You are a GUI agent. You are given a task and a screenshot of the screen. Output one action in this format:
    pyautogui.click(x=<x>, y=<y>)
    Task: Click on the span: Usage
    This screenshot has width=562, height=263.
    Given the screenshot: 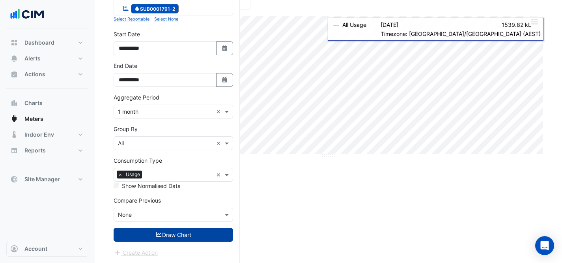 What is the action you would take?
    pyautogui.click(x=133, y=174)
    